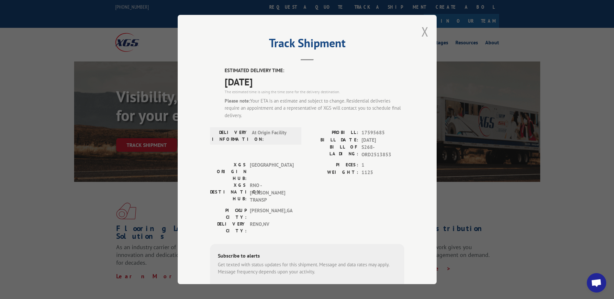  Describe the element at coordinates (597, 283) in the screenshot. I see `a: Open chat` at that location.